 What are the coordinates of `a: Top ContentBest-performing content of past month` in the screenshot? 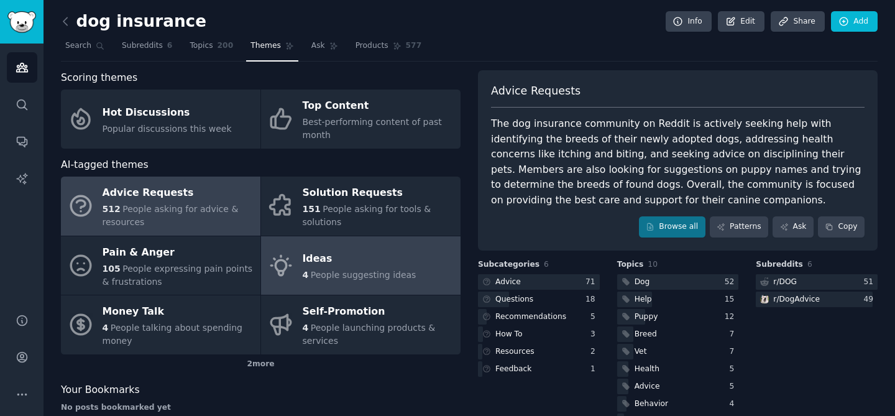 It's located at (360, 119).